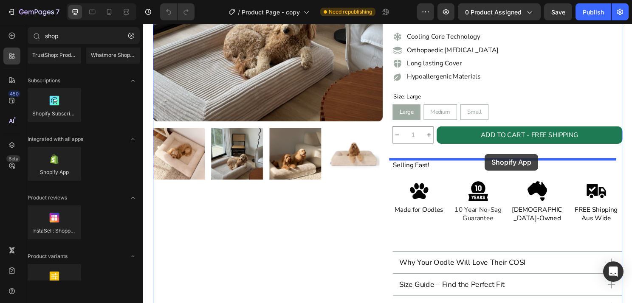 This screenshot has height=303, width=632. What do you see at coordinates (84, 36) in the screenshot?
I see `input: Search Shopify Apps` at bounding box center [84, 36].